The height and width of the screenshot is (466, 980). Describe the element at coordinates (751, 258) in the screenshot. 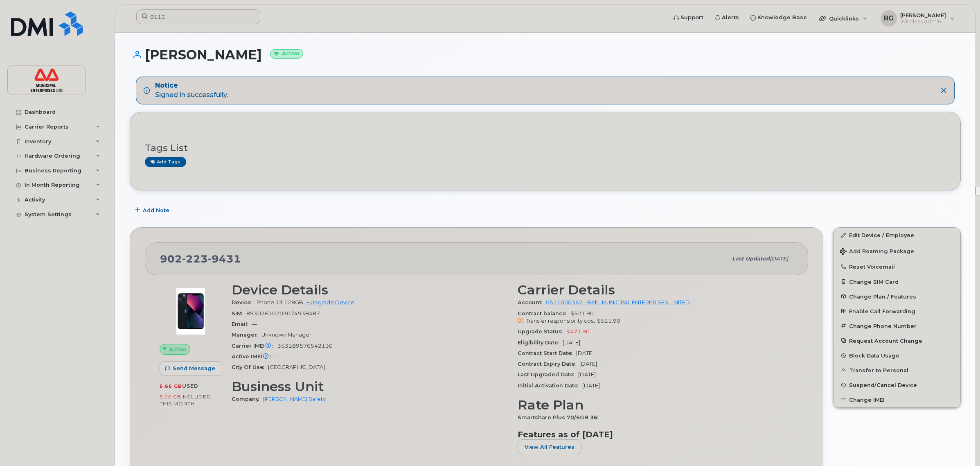

I see `span: Last updated` at that location.